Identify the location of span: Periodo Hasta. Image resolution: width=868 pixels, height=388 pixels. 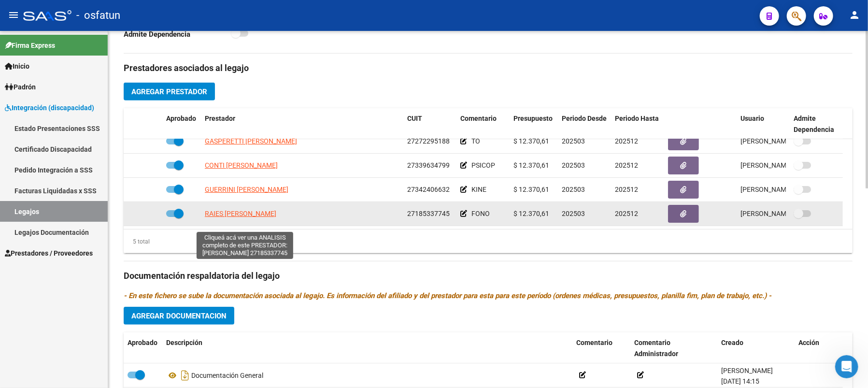
(636, 118).